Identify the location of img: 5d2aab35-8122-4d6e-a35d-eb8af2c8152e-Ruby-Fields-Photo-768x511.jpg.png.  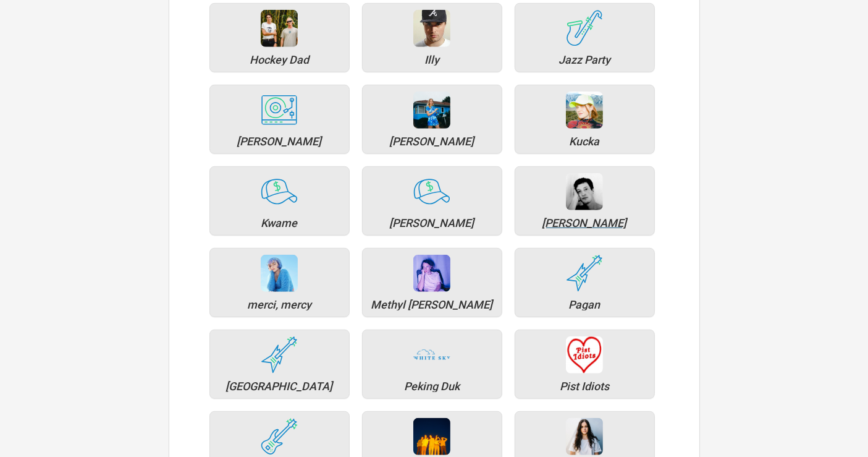
(584, 437).